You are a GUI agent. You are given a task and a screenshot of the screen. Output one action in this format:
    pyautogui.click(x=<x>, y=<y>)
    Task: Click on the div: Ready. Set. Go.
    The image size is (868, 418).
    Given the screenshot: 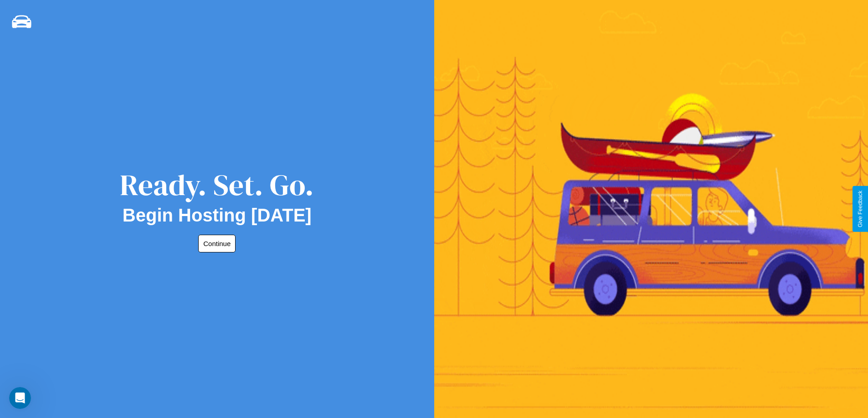 What is the action you would take?
    pyautogui.click(x=217, y=185)
    